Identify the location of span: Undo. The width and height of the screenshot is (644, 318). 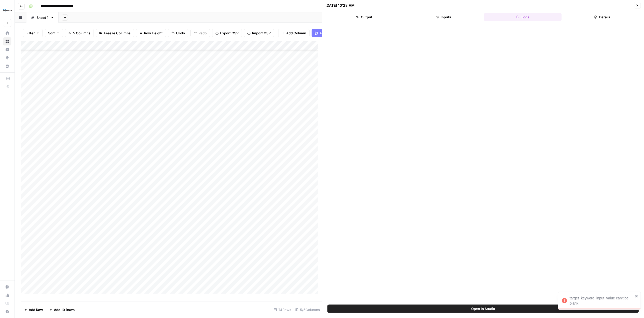
(181, 33).